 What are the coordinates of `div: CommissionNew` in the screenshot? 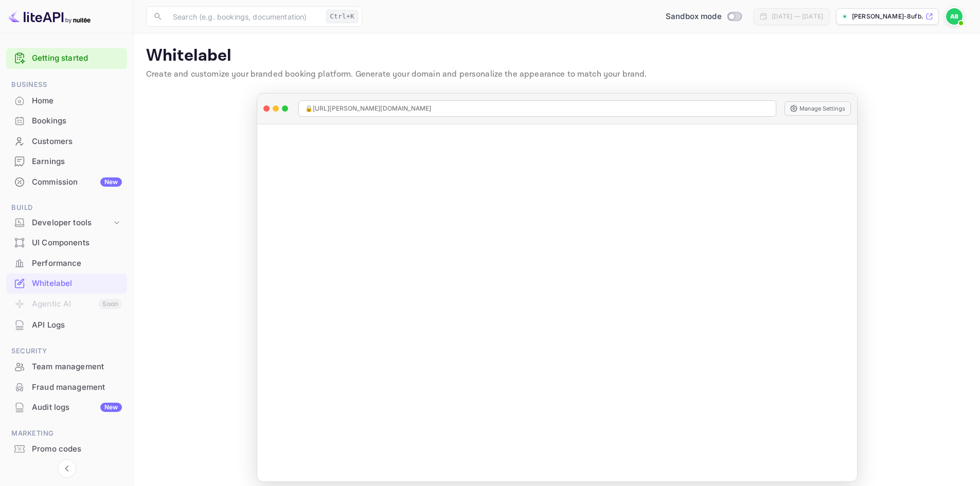 It's located at (66, 182).